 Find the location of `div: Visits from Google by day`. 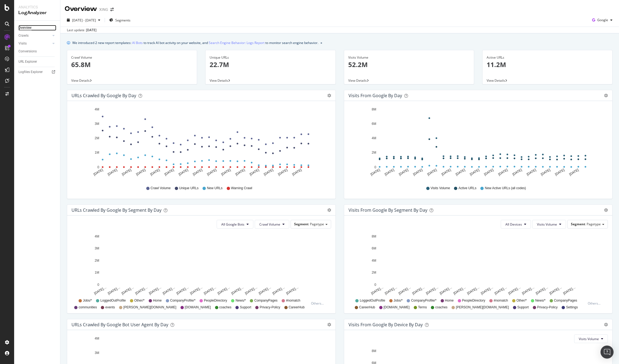

div: Visits from Google by day is located at coordinates (375, 96).